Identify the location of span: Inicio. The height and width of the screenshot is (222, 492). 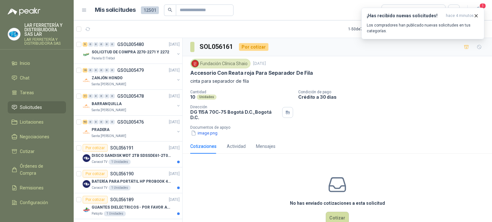
(25, 63).